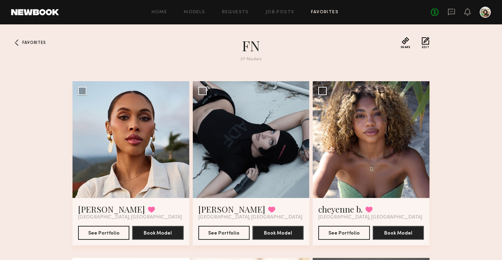 Image resolution: width=502 pixels, height=260 pixels. What do you see at coordinates (405, 43) in the screenshot?
I see `button: Share` at bounding box center [405, 43].